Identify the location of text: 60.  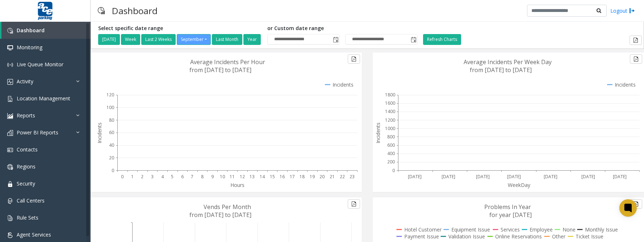
(111, 132).